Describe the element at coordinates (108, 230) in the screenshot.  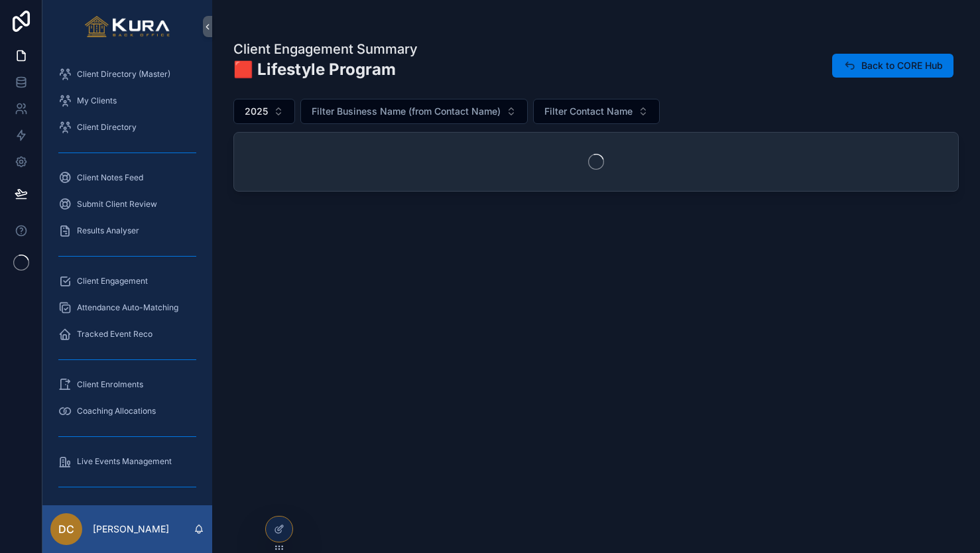
I see `span: Results Analyser` at that location.